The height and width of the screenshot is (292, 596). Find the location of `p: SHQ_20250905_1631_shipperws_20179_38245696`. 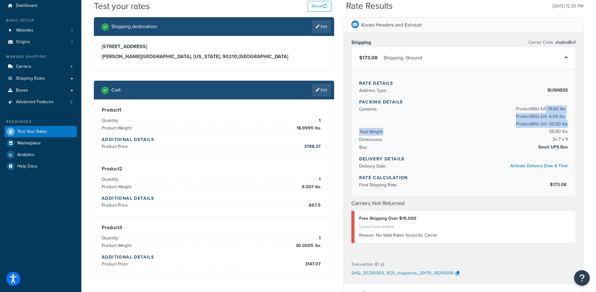

p: SHQ_20250905_1631_shipperws_20179_38245696 is located at coordinates (402, 274).